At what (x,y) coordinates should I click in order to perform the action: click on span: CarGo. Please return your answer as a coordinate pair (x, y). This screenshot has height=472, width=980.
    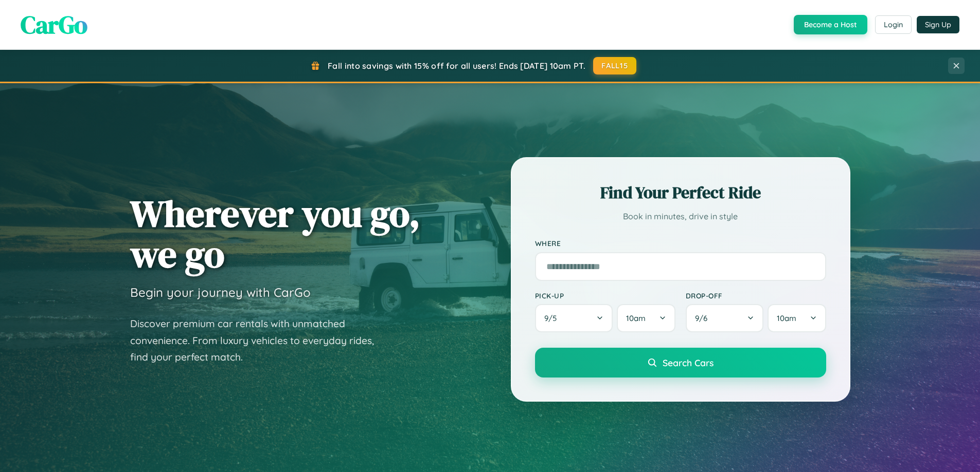
    Looking at the image, I should click on (54, 25).